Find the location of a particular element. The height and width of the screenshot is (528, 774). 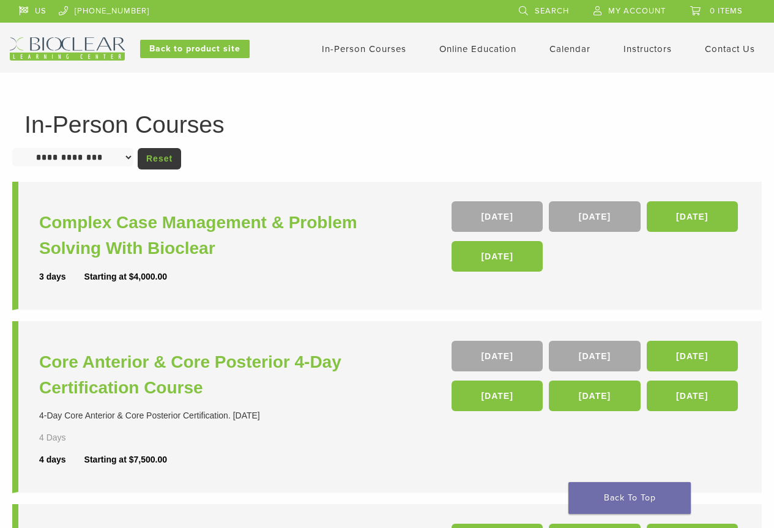

h3: Complex Case Management & Problem Solving With Bioclear is located at coordinates (215, 235).